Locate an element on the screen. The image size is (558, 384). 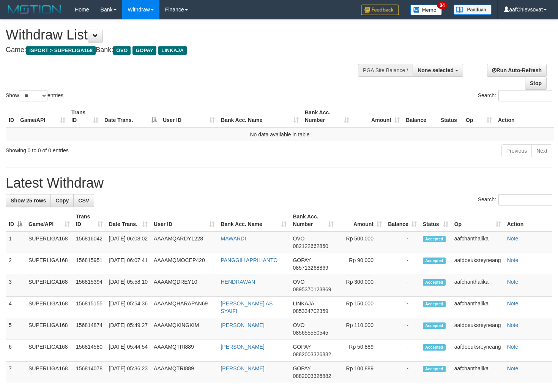
span: Copy 0895370123869 to clipboard is located at coordinates (312, 289).